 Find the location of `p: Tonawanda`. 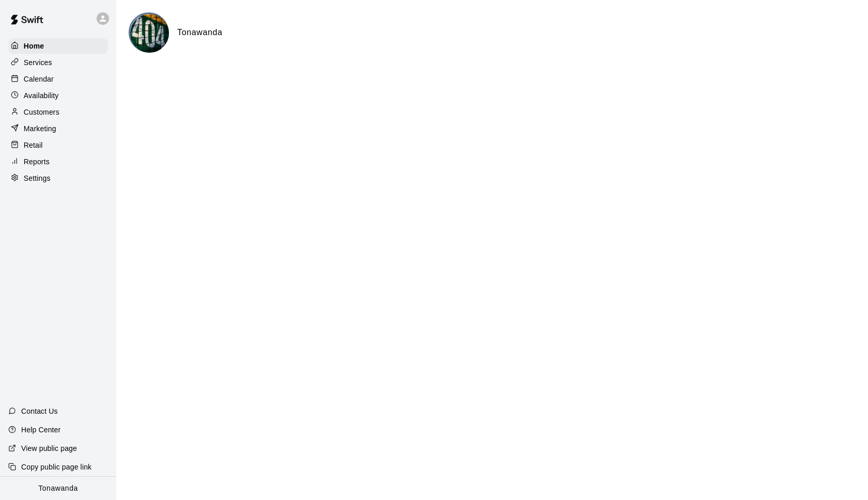

p: Tonawanda is located at coordinates (58, 488).